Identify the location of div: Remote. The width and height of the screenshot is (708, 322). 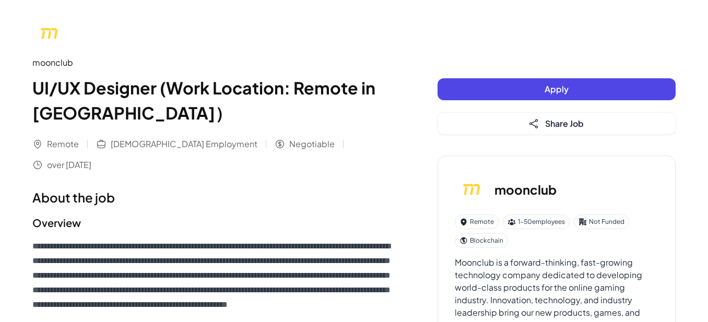
(477, 222).